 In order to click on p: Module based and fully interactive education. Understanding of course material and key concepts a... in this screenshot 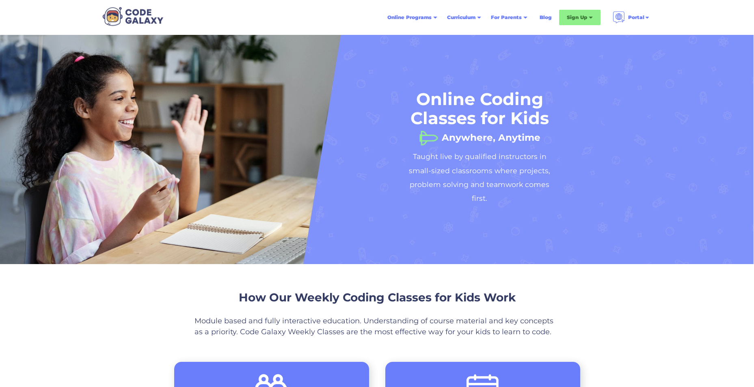, I will do `click(377, 327)`.